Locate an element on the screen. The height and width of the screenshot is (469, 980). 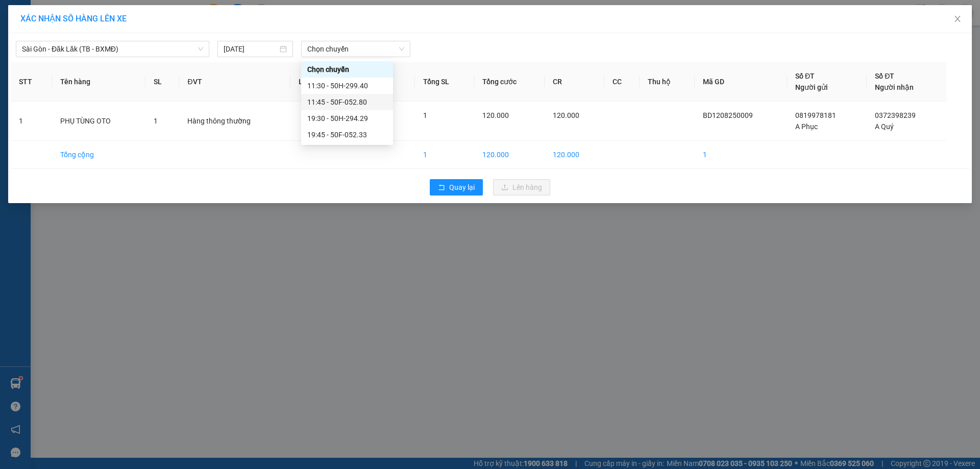
span: VP Gửi: Bình Dương is located at coordinates (27, 40).